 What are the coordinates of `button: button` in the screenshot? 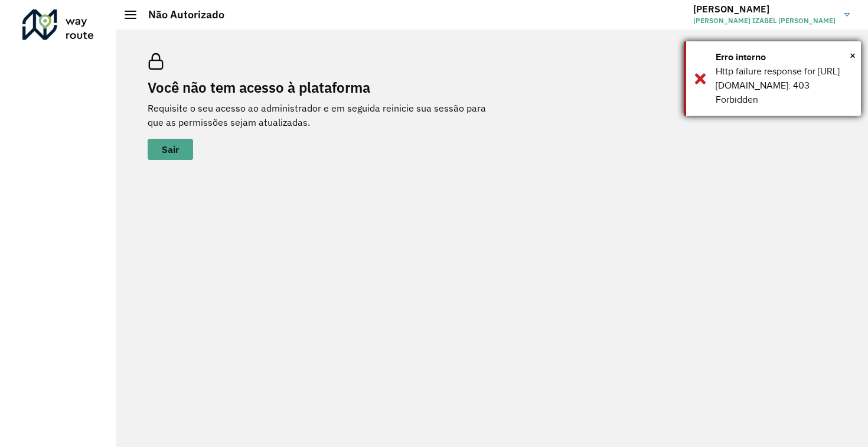 It's located at (170, 149).